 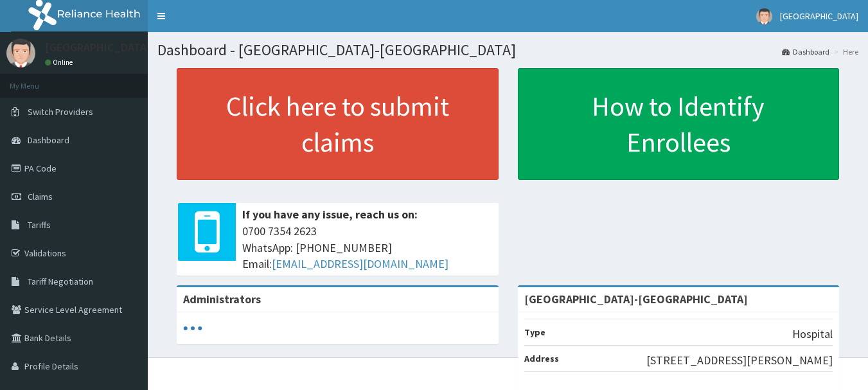 I want to click on span: Tariff Negotiation, so click(x=60, y=281).